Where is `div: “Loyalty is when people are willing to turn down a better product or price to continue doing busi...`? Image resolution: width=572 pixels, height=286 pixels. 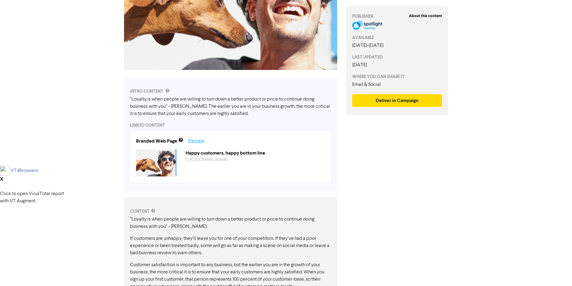 div: “Loyalty is when people are willing to turn down a better product or price to continue doing busi... is located at coordinates (231, 107).